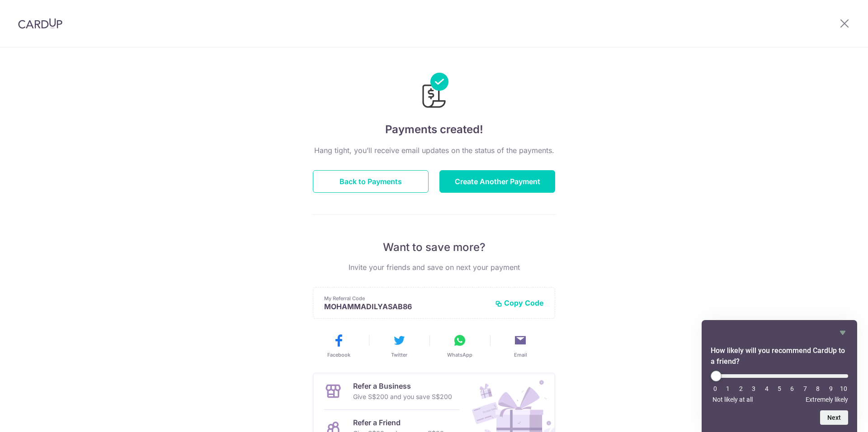 Image resolution: width=868 pixels, height=432 pixels. Describe the element at coordinates (399, 356) in the screenshot. I see `span: Twitter` at that location.